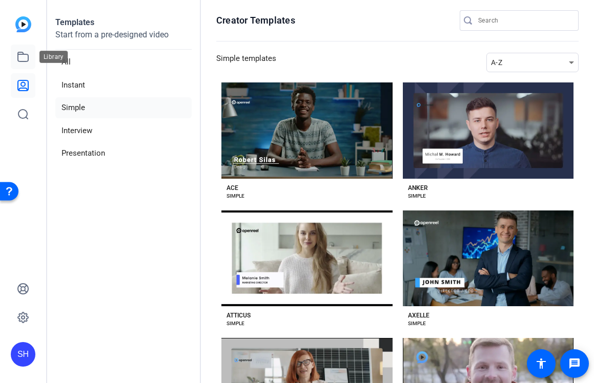  Describe the element at coordinates (23, 24) in the screenshot. I see `img: blue-gradient.svg` at that location.